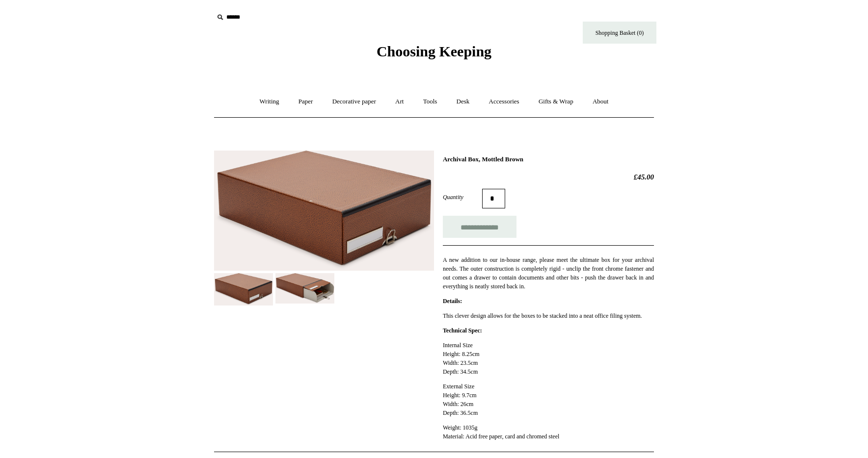 Image resolution: width=868 pixels, height=458 pixels. I want to click on label: Quantity, so click(463, 197).